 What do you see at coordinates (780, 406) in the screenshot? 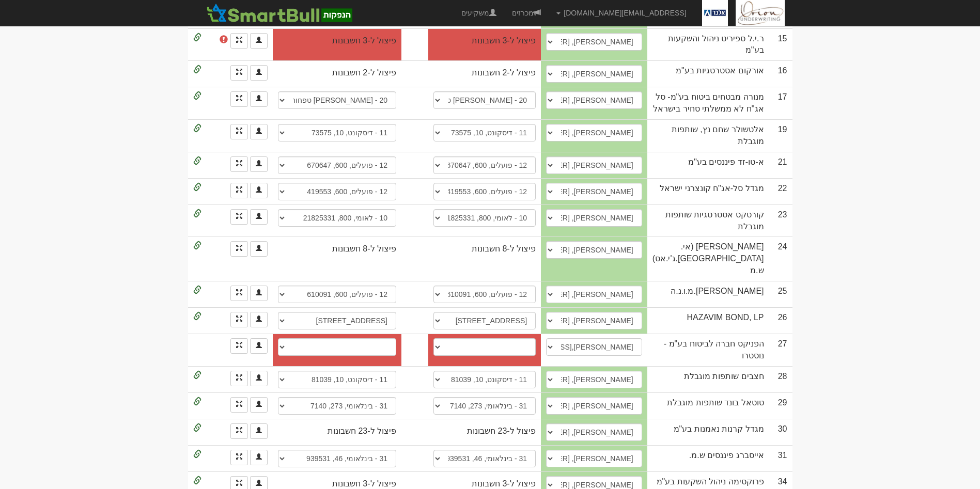
I see `td: 29` at bounding box center [780, 406].